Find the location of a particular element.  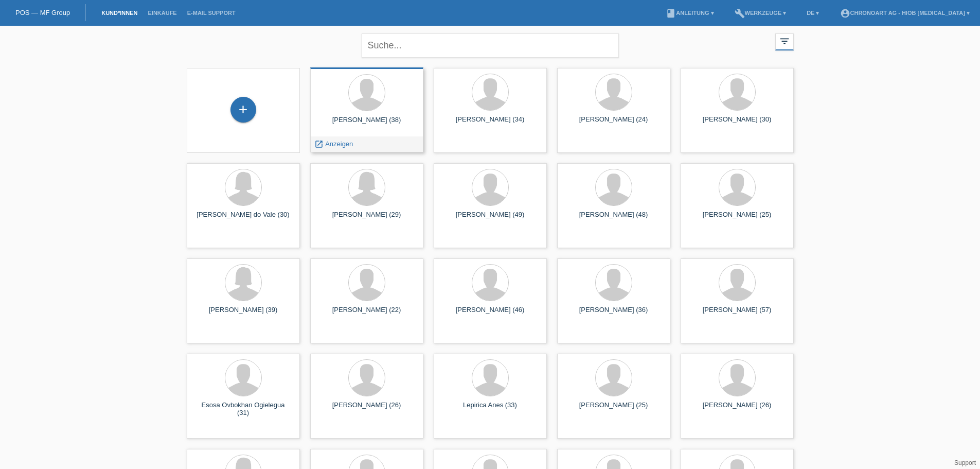

i: filter_list is located at coordinates (785, 41).